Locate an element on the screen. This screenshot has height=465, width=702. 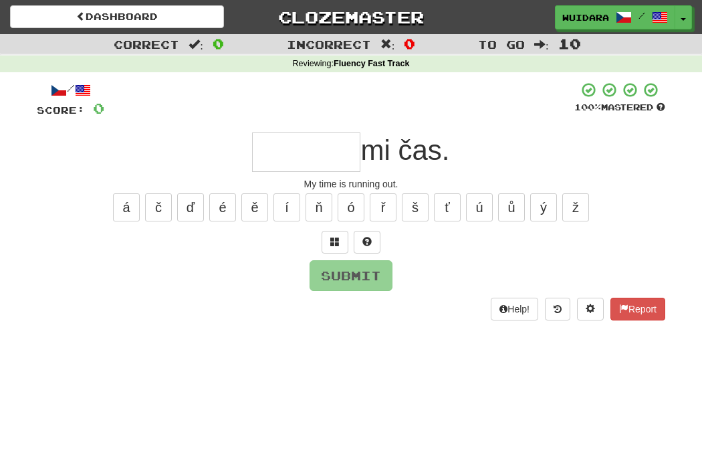
span: To go is located at coordinates (502, 44).